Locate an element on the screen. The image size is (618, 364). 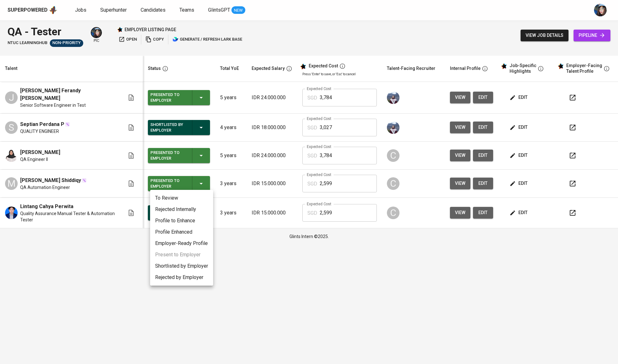
li: Shortlisted by Employer is located at coordinates (182, 266).